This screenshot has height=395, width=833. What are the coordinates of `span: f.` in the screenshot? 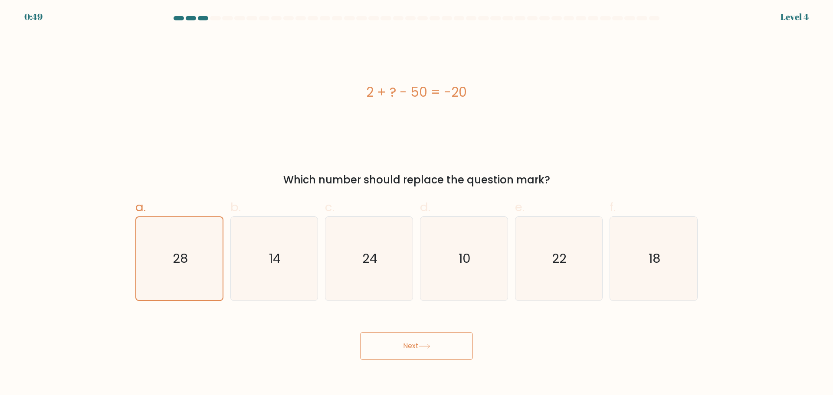 It's located at (612, 207).